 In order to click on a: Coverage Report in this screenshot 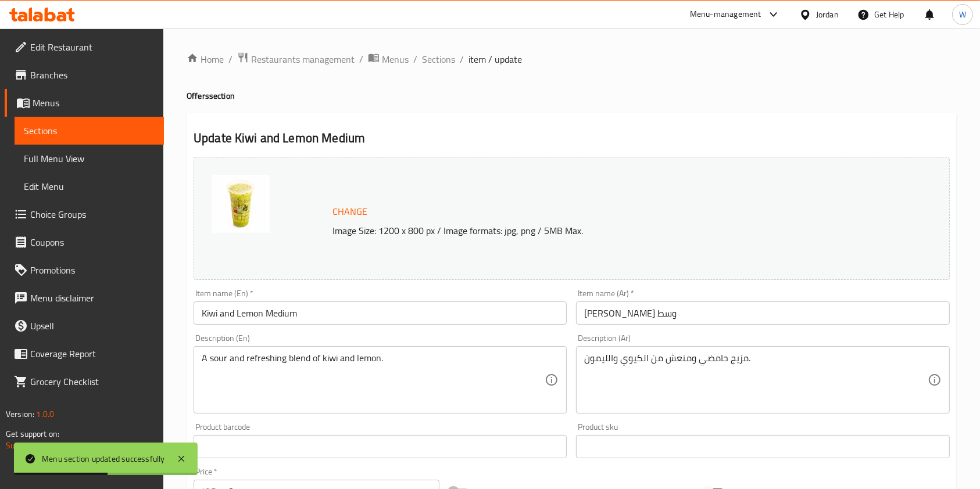, I will do `click(84, 354)`.